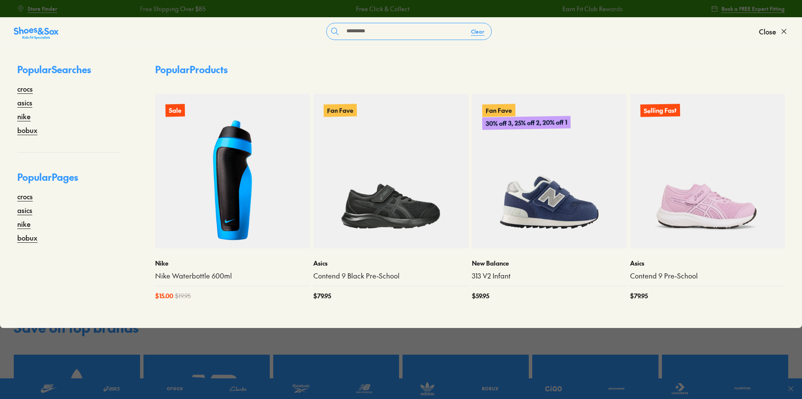  Describe the element at coordinates (172, 9) in the screenshot. I see `a: Free Shipping Over $85` at that location.